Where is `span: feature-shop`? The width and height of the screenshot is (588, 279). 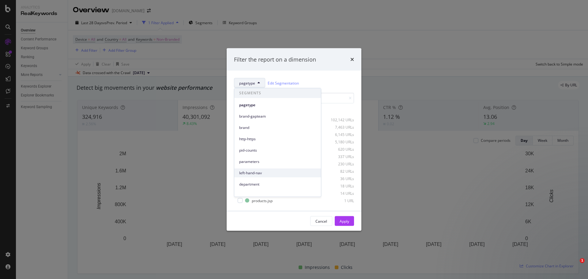 span: feature-shop is located at coordinates (278, 196).